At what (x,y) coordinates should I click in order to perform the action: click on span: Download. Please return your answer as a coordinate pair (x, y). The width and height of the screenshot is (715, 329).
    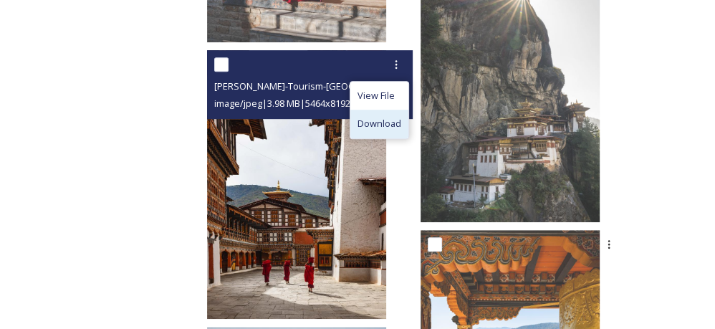
    Looking at the image, I should click on (379, 123).